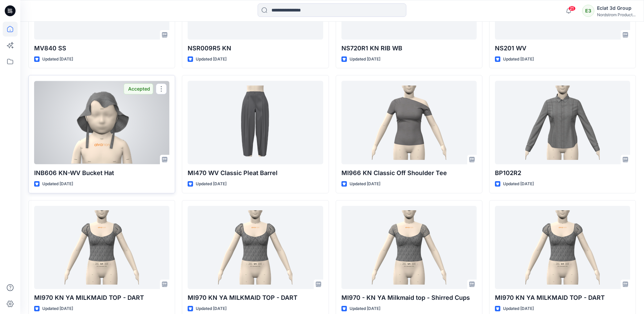 This screenshot has height=314, width=644. I want to click on a: MI970 - KN YA Milkmaid top - Shirred Cups, so click(409, 247).